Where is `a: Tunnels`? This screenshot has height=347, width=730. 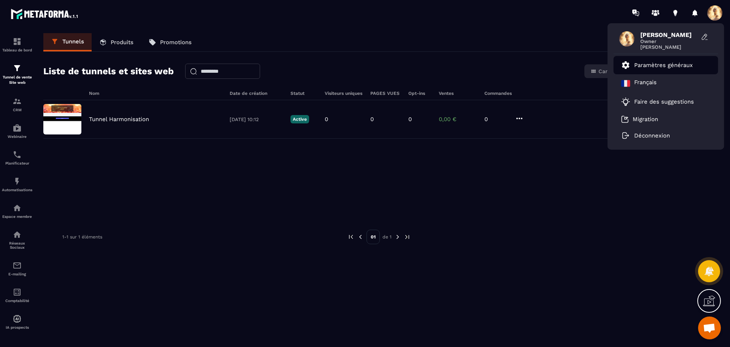
a: Tunnels is located at coordinates (67, 42).